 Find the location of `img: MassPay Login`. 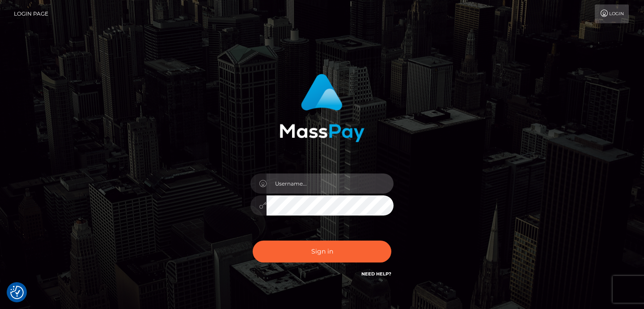

img: MassPay Login is located at coordinates (322, 107).